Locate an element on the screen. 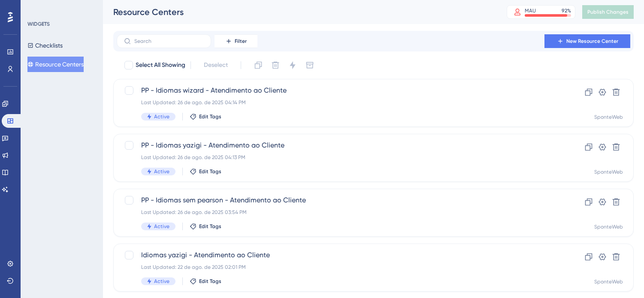  input: Search is located at coordinates (169, 41).